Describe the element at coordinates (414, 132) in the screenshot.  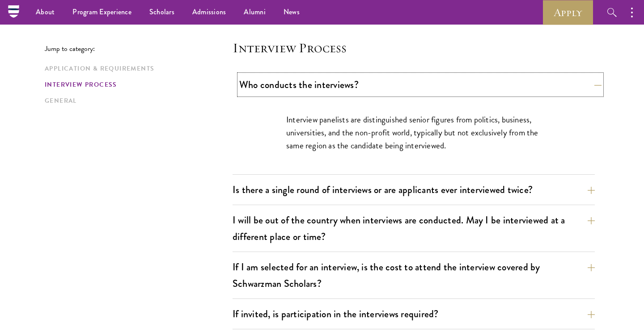
I see `p: Interview panelists are distinguished senior figures from politics, business, universities, and t...` at that location.